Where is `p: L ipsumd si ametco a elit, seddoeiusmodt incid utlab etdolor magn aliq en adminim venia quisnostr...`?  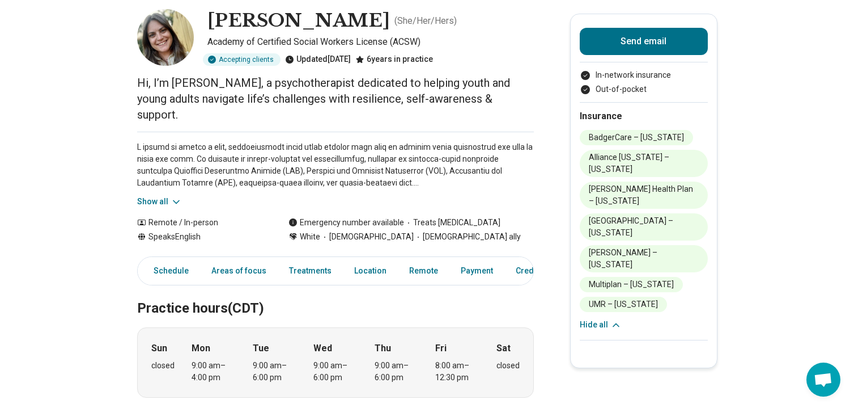 p: L ipsumd si ametco a elit, seddoeiusmodt incid utlab etdolor magn aliq en adminim venia quisnostr... is located at coordinates (336, 165).